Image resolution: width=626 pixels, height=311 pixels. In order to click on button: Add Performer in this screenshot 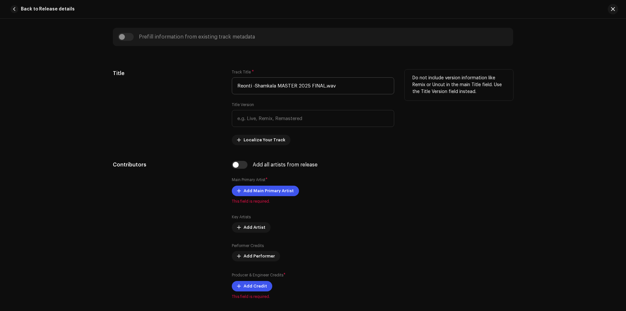, I will do `click(256, 256)`.